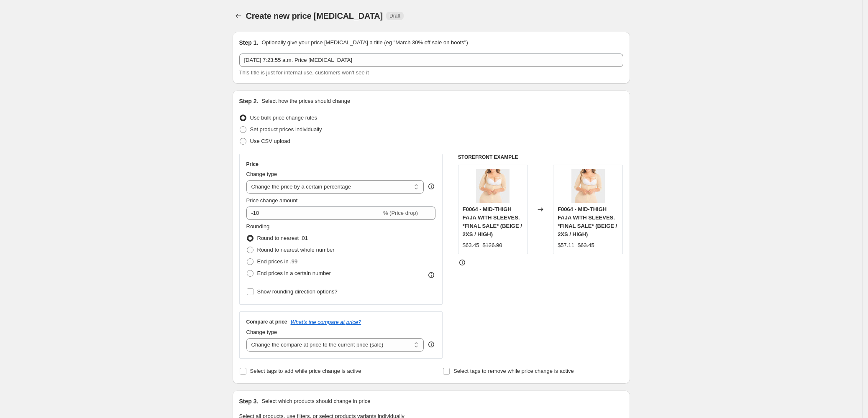 Image resolution: width=868 pixels, height=418 pixels. I want to click on div: $63.45, so click(471, 246).